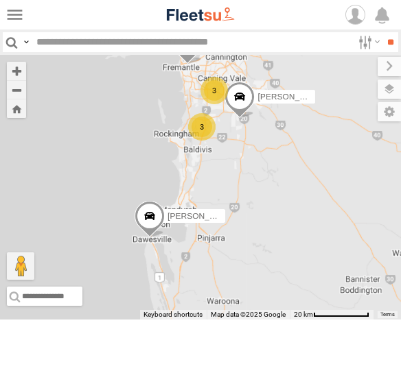 The width and height of the screenshot is (401, 386). Describe the element at coordinates (303, 314) in the screenshot. I see `span: 20 km` at that location.